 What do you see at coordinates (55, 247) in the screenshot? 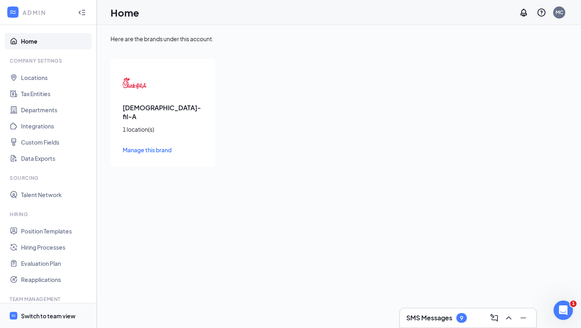
I see `a: Hiring Processes` at bounding box center [55, 247].